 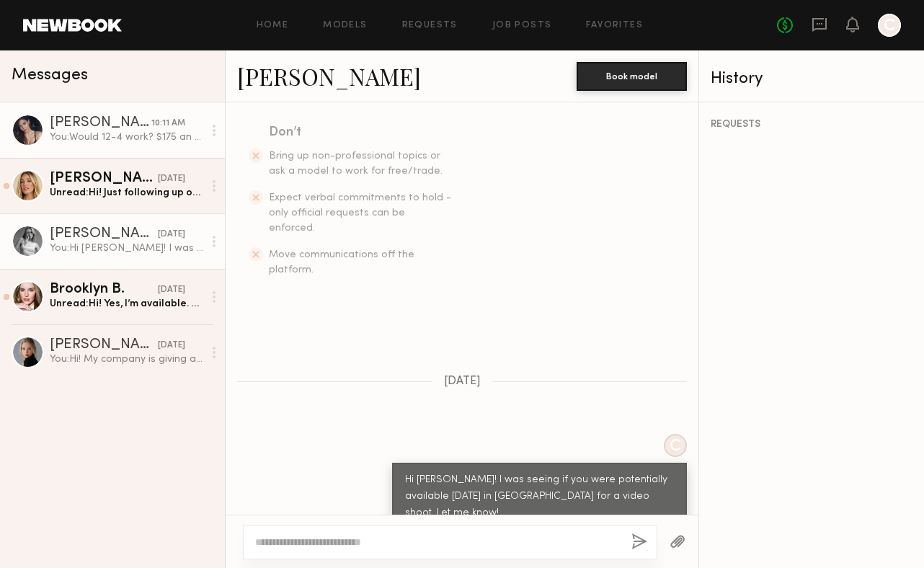 What do you see at coordinates (360, 213) in the screenshot?
I see `span: Expect verbal commitments to hold - only official requests can be enforced.` at bounding box center [360, 213].